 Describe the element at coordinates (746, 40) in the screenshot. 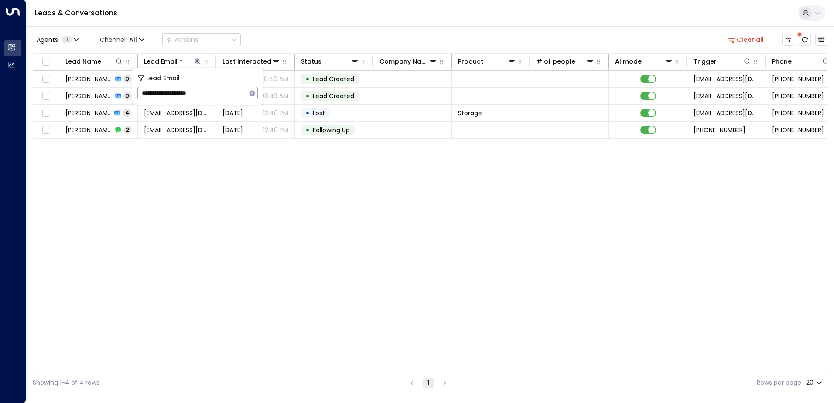

I see `button: Clear all` at that location.